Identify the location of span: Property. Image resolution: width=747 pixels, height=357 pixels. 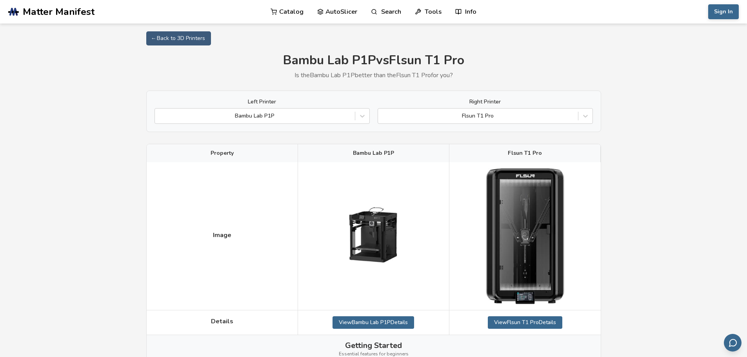
(222, 153).